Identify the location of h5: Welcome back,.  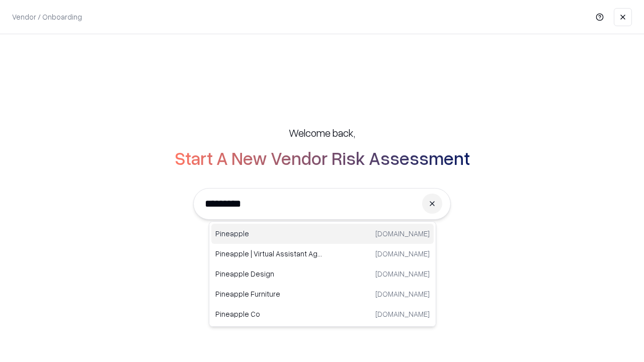
(322, 133).